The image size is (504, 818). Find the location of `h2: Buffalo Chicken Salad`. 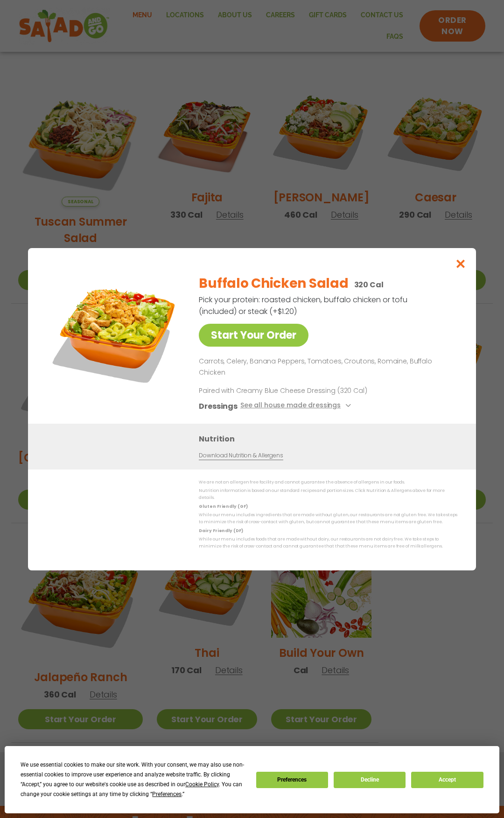

h2: Buffalo Chicken Salad is located at coordinates (274, 284).